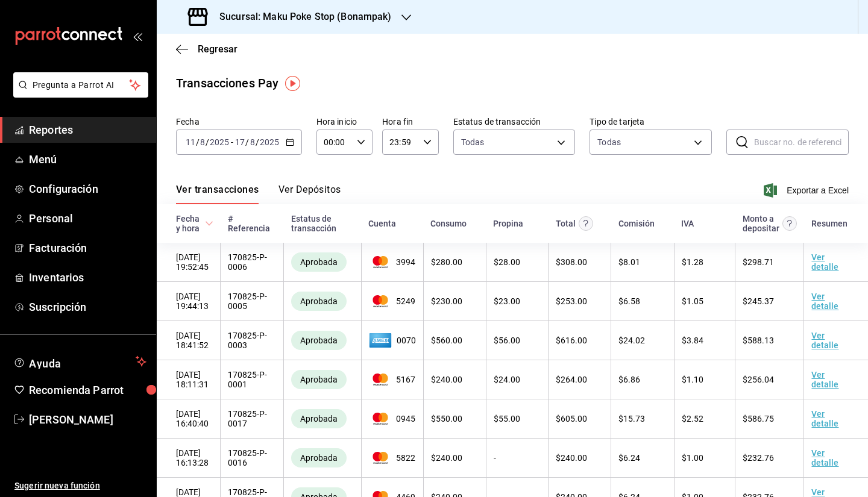  What do you see at coordinates (393, 340) in the screenshot?
I see `span: 0070` at bounding box center [393, 340].